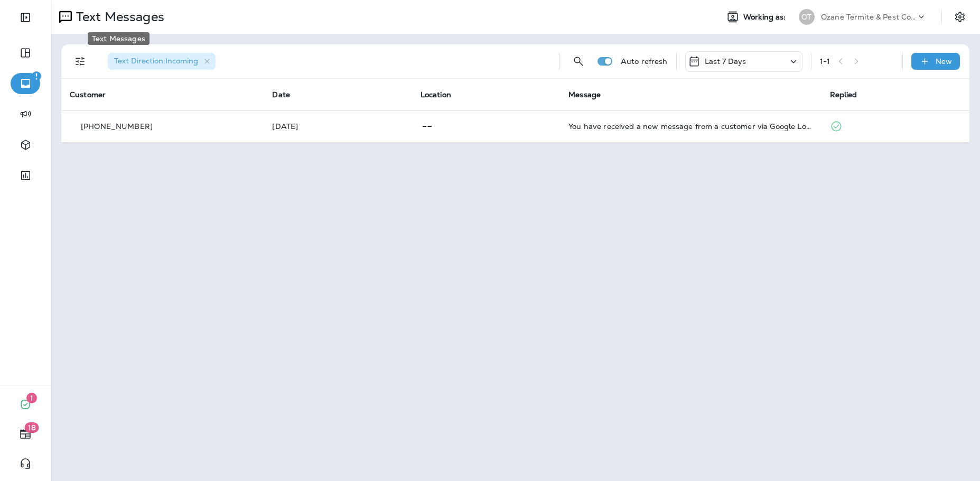  I want to click on button: Search Messages, so click(578, 61).